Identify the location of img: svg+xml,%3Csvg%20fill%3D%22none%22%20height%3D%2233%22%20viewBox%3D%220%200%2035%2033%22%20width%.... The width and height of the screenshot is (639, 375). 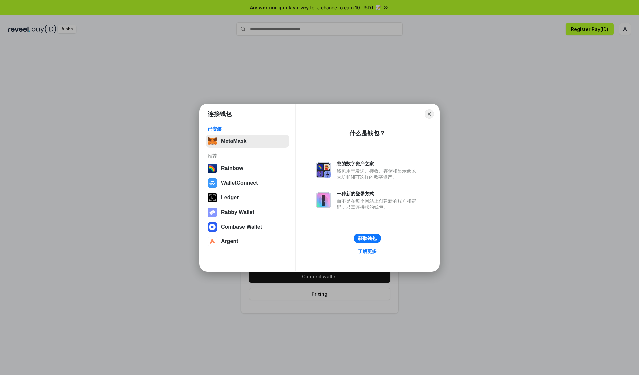
(212, 141).